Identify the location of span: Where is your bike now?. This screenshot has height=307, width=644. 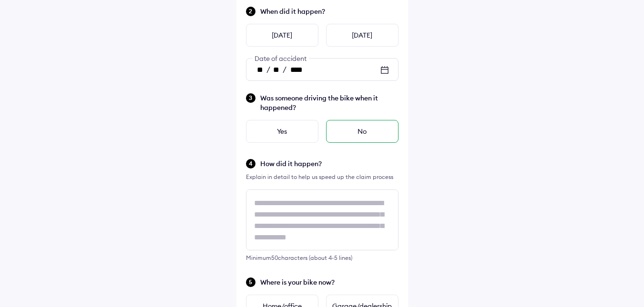
(330, 282).